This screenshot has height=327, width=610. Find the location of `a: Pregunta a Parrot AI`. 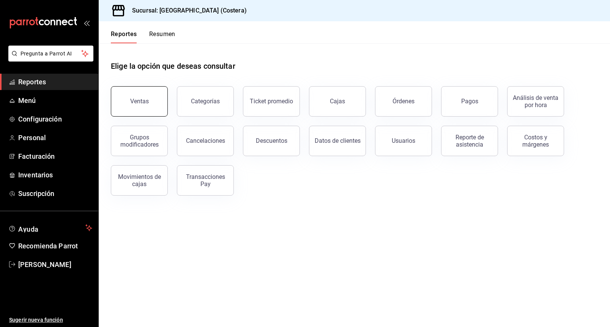

a: Pregunta a Parrot AI is located at coordinates (49, 59).